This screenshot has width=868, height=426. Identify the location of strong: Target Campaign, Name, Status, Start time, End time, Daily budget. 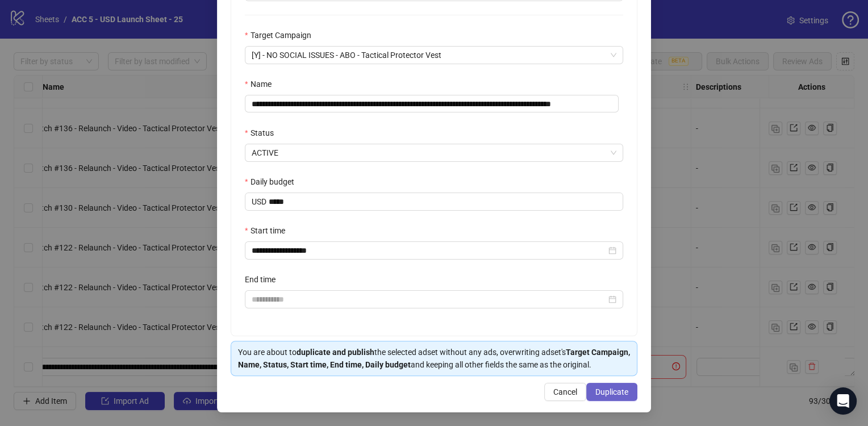
(434, 358).